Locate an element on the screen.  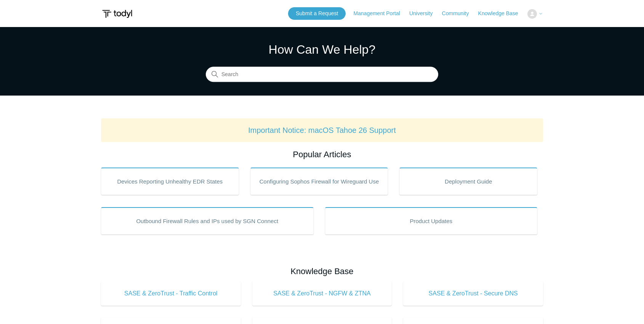
a: Submit a Request is located at coordinates (317, 14).